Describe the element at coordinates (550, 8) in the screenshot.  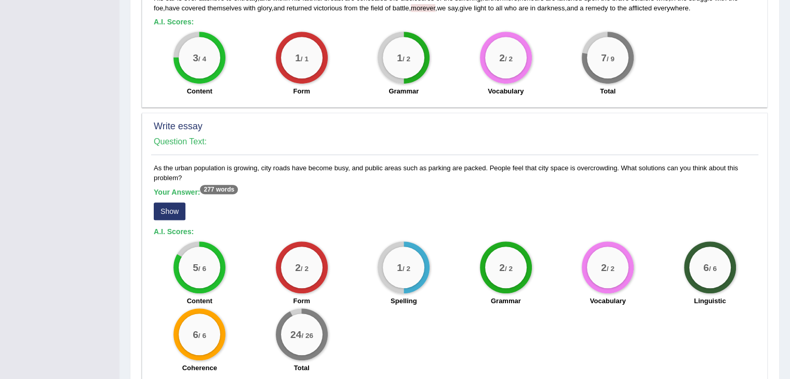
I see `span: darkness` at that location.